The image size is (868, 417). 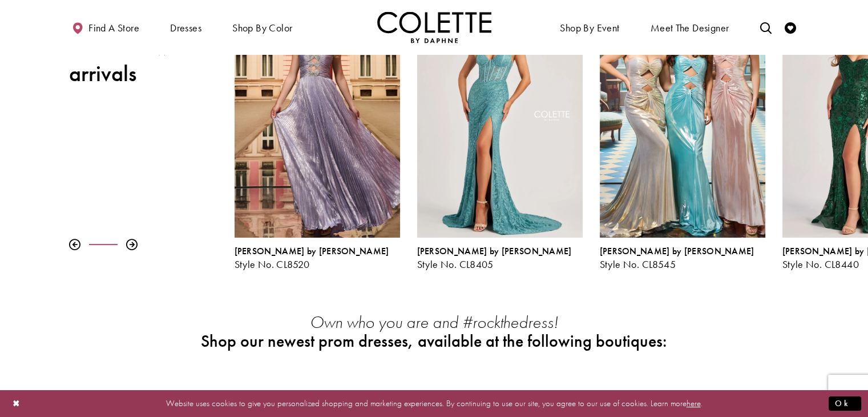 I want to click on span: Style No. CL8440, so click(x=820, y=264).